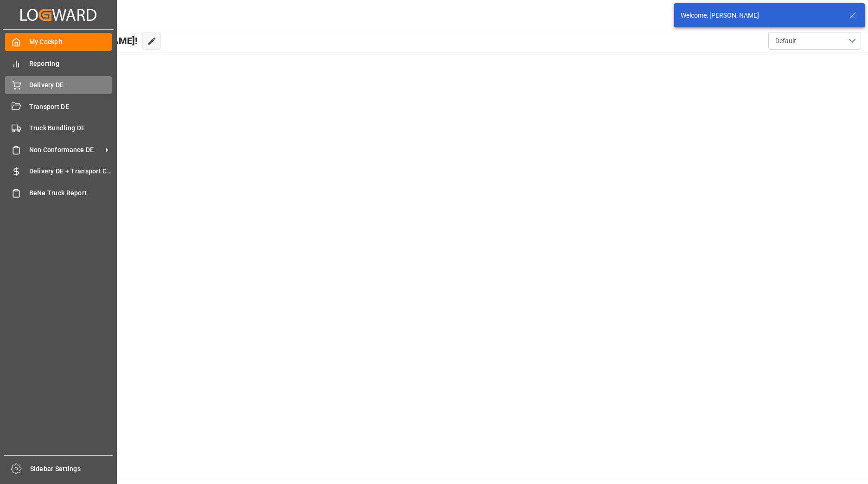  I want to click on span: Default, so click(785, 41).